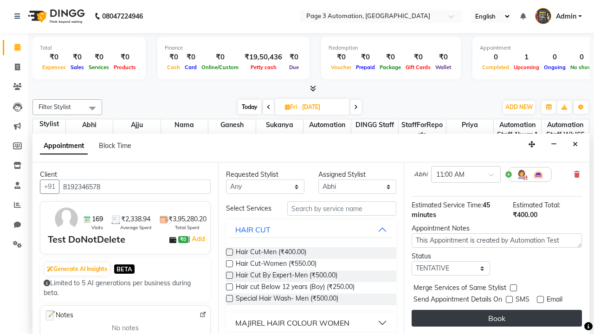 The width and height of the screenshot is (594, 334). I want to click on span: Due, so click(294, 67).